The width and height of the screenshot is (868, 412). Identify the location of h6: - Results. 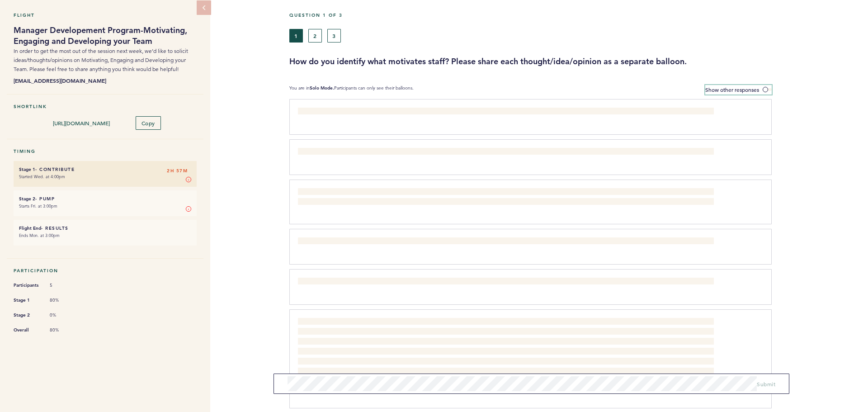
(105, 228).